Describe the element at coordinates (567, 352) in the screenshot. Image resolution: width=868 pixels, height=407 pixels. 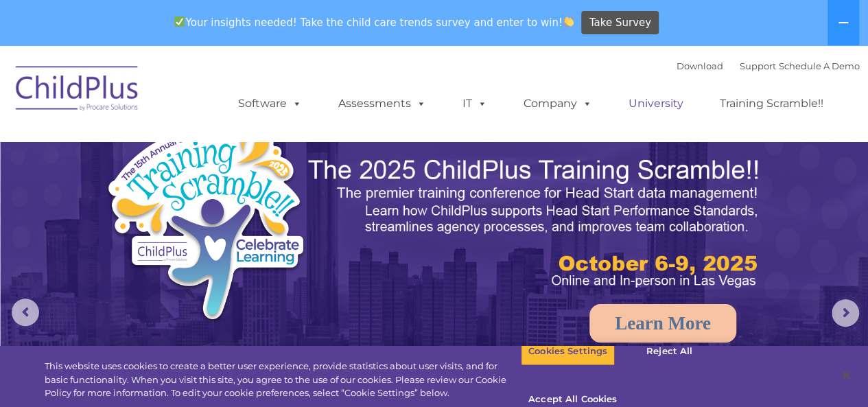
I see `button: Cookies Settings` at that location.